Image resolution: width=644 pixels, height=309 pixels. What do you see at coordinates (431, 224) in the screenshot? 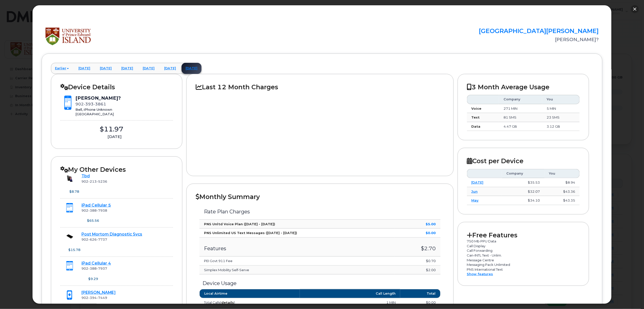
I see `strong: $5.00` at bounding box center [431, 224].